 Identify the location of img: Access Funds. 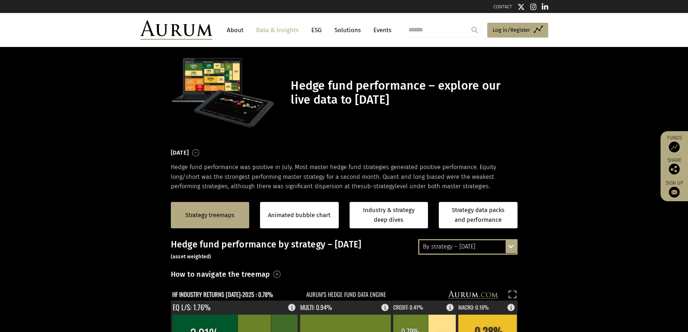
(675, 147).